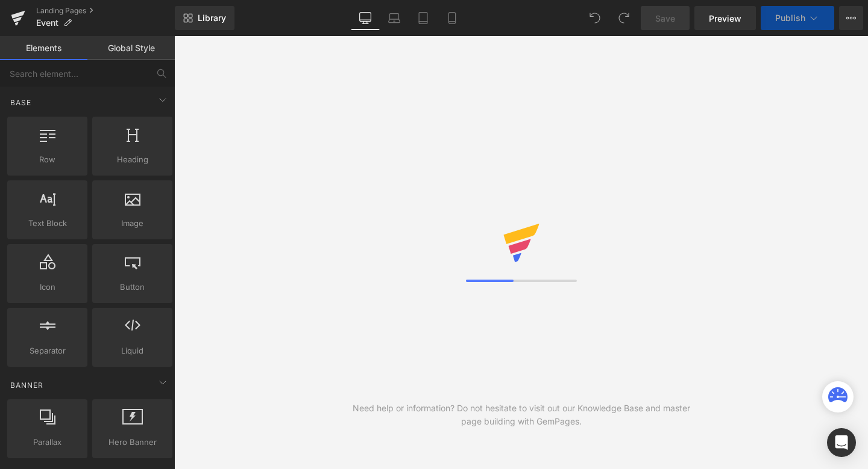 This screenshot has height=469, width=868. What do you see at coordinates (212, 18) in the screenshot?
I see `span: Library` at bounding box center [212, 18].